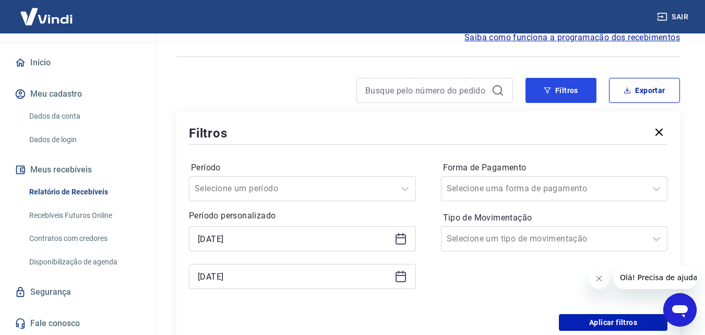 The width and height of the screenshot is (705, 335). Describe the element at coordinates (84, 238) in the screenshot. I see `a: Contratos com credores` at that location.